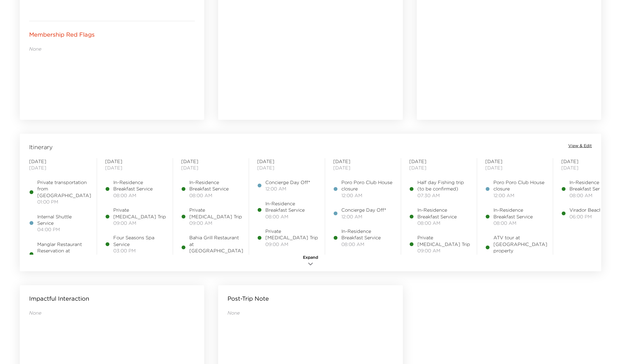 Image resolution: width=621 pixels, height=364 pixels. I want to click on span: Virador Beach Club, so click(592, 210).